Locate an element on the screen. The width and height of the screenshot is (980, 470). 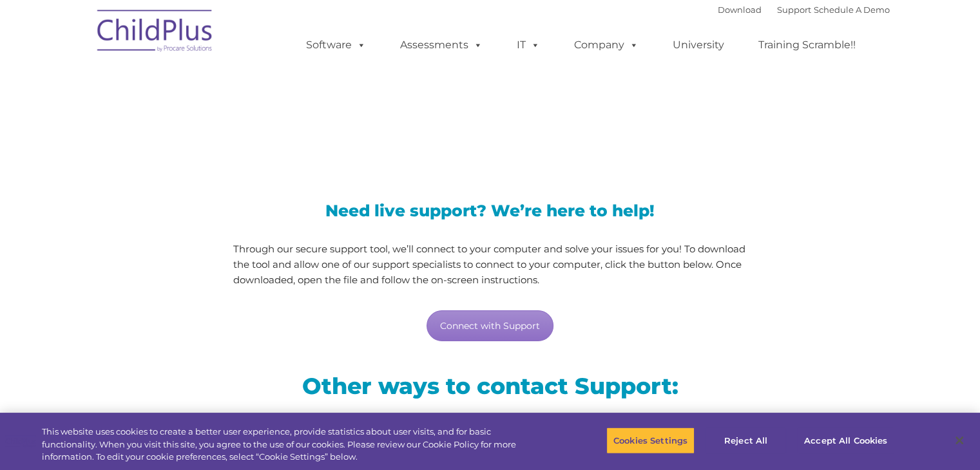
a: Support is located at coordinates (793, 10).